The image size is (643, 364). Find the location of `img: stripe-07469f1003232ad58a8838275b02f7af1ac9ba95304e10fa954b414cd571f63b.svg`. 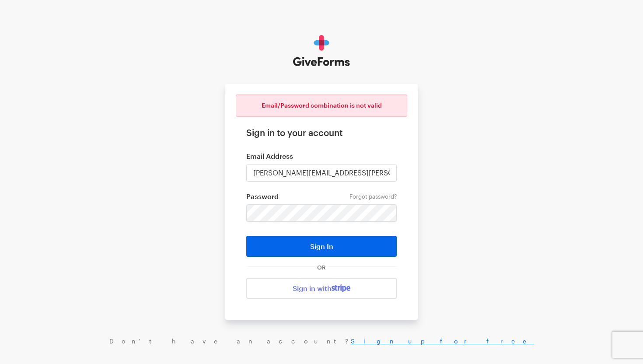

img: stripe-07469f1003232ad58a8838275b02f7af1ac9ba95304e10fa954b414cd571f63b.svg is located at coordinates (341, 288).